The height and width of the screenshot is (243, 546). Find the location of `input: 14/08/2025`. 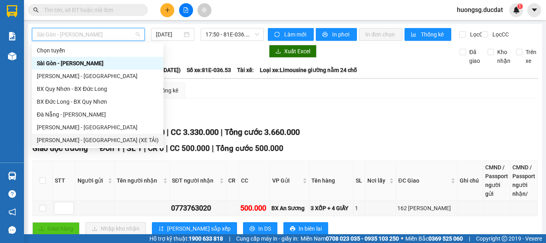

input: 14/08/2025 is located at coordinates (169, 34).